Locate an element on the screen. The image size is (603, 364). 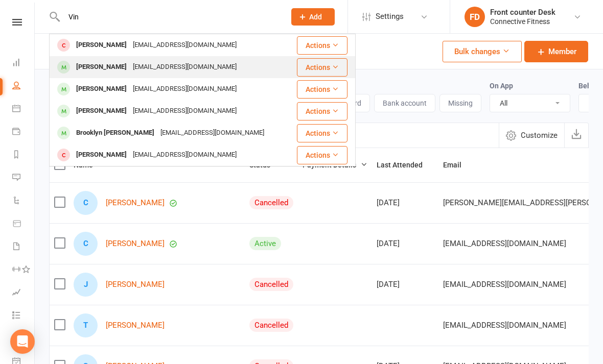
button: Last Attended is located at coordinates (405, 165).